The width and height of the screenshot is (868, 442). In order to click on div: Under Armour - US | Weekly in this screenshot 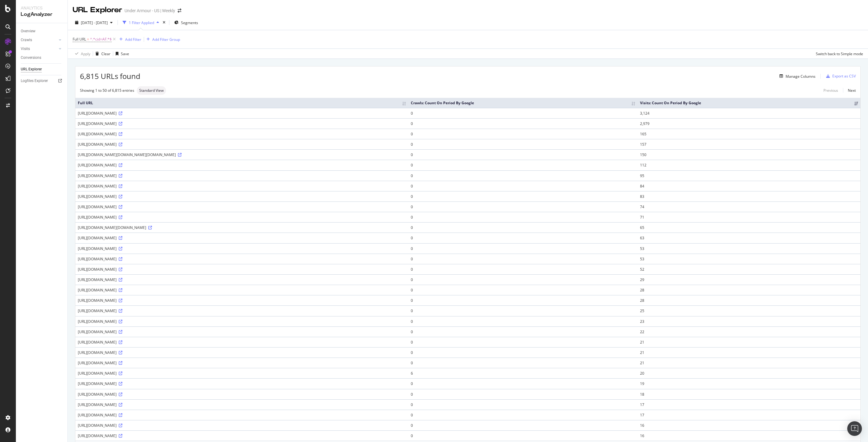, I will do `click(150, 11)`.